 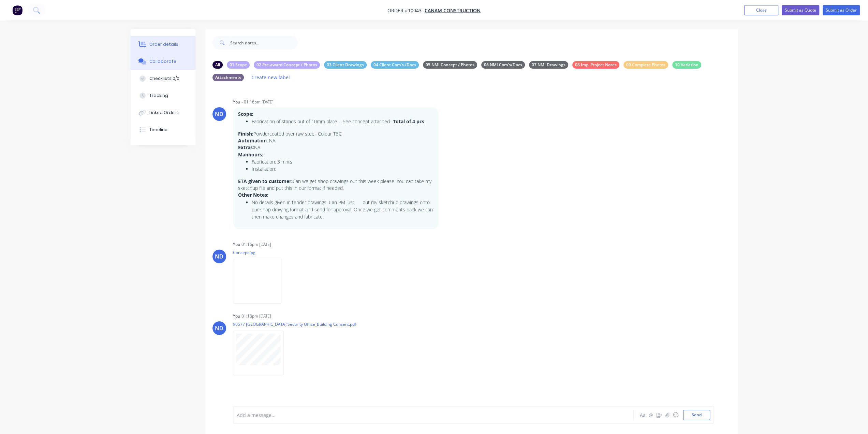 What do you see at coordinates (245, 133) in the screenshot?
I see `strong: Finish:` at bounding box center [245, 133].